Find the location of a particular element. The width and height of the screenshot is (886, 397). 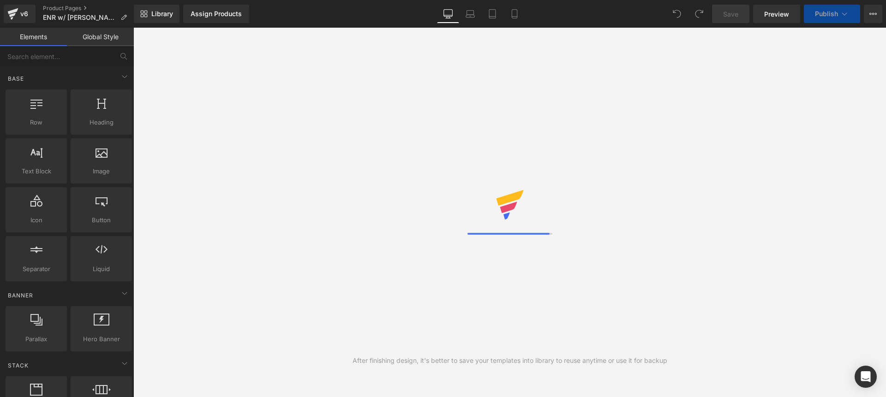

span: Stack is located at coordinates (18, 366).